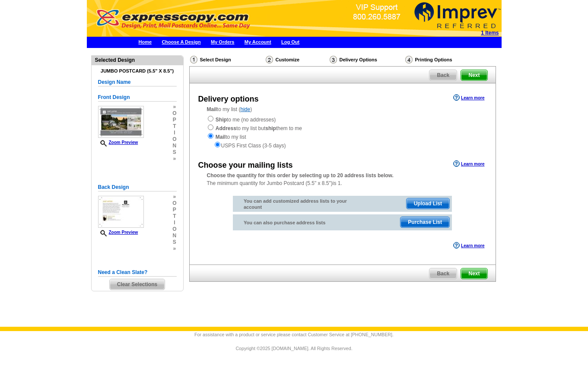  Describe the element at coordinates (246, 165) in the screenshot. I see `div: Choose your mailing lists` at that location.